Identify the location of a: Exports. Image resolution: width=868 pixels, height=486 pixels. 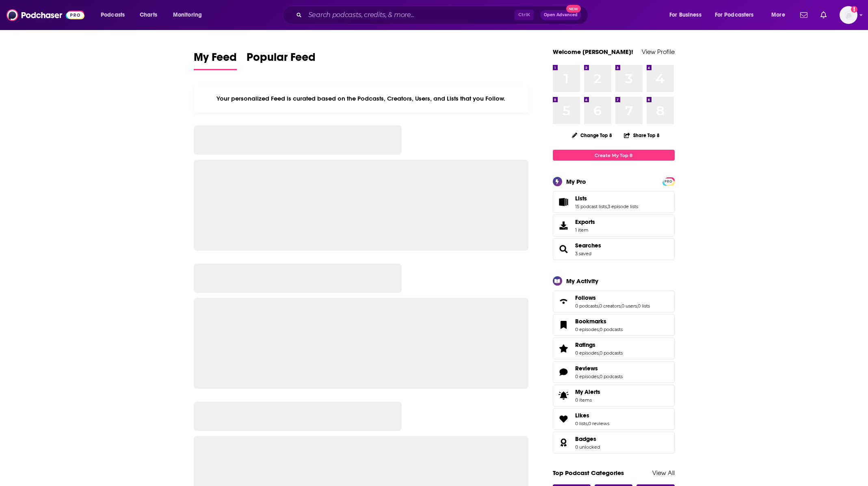
(614, 226).